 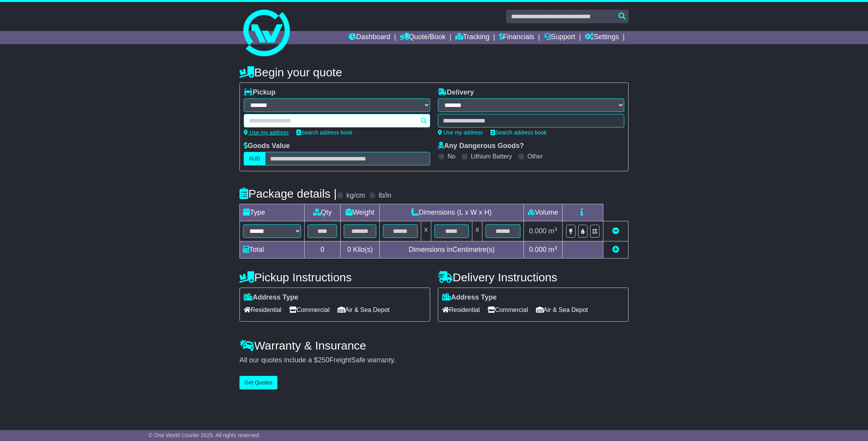 What do you see at coordinates (349, 249) in the screenshot?
I see `span: 0` at bounding box center [349, 249].